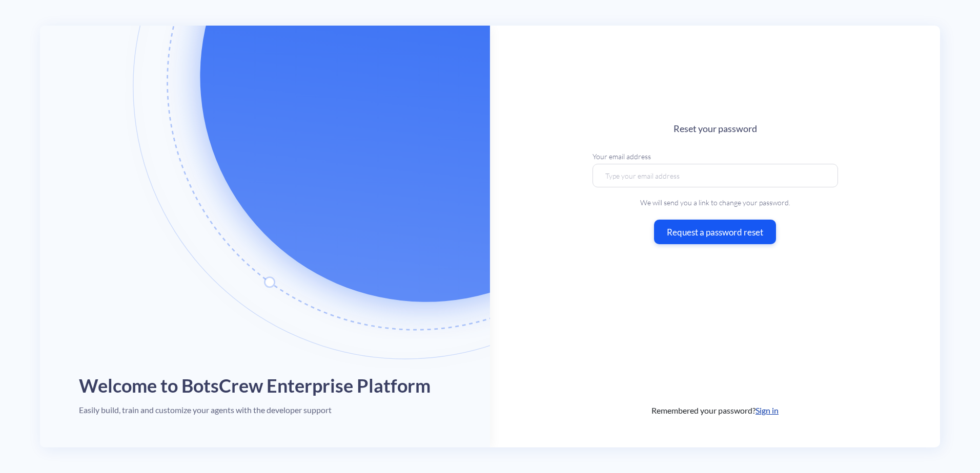  What do you see at coordinates (767, 410) in the screenshot?
I see `a: Sign in` at bounding box center [767, 410].